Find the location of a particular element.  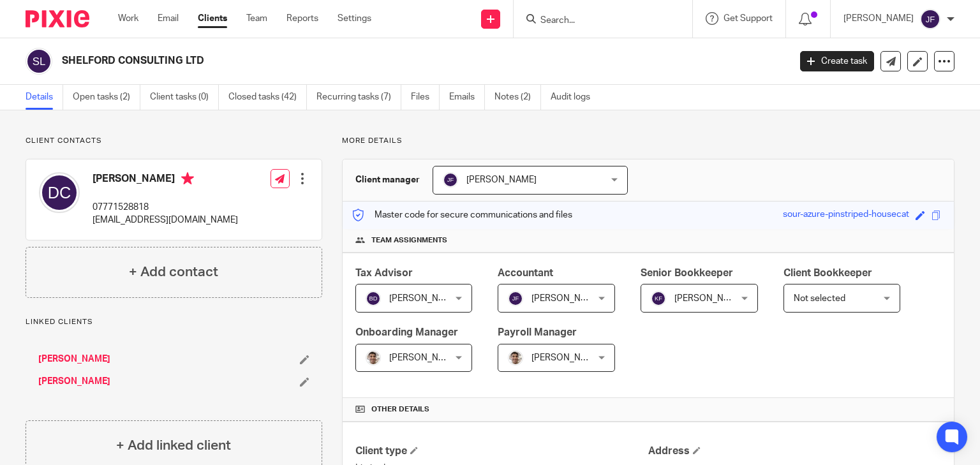

span: Not selected is located at coordinates (819, 299).